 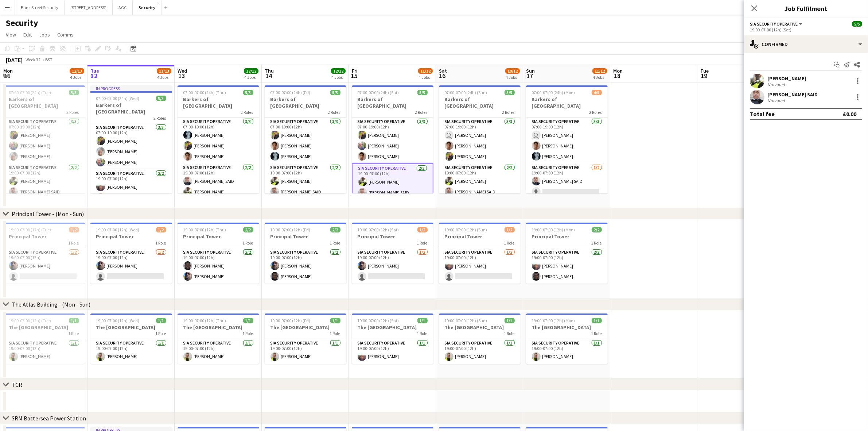 What do you see at coordinates (123, 7) in the screenshot?
I see `button: AGC` at bounding box center [123, 7].